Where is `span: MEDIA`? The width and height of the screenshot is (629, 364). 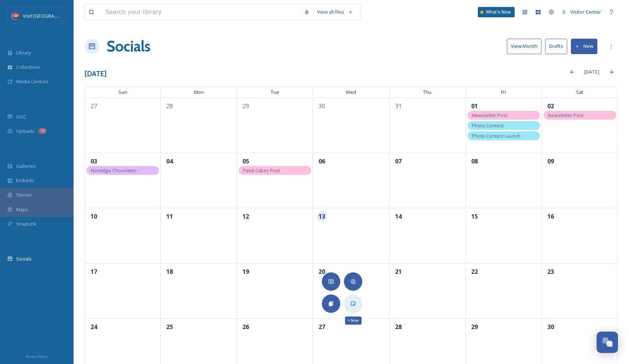
span: MEDIA is located at coordinates (14, 40).